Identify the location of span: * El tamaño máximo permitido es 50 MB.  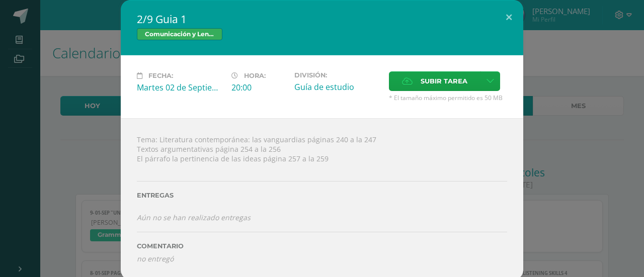
(448, 97).